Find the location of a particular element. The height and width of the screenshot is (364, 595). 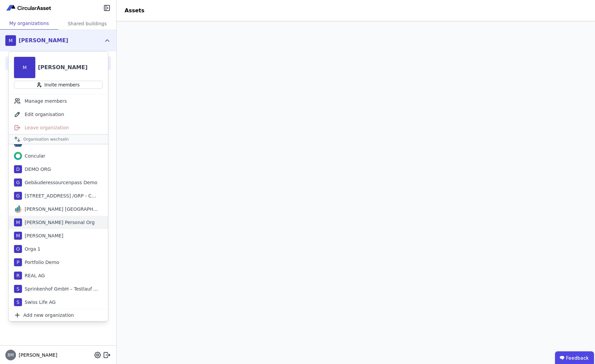

div: Edit organisation is located at coordinates (58, 115).